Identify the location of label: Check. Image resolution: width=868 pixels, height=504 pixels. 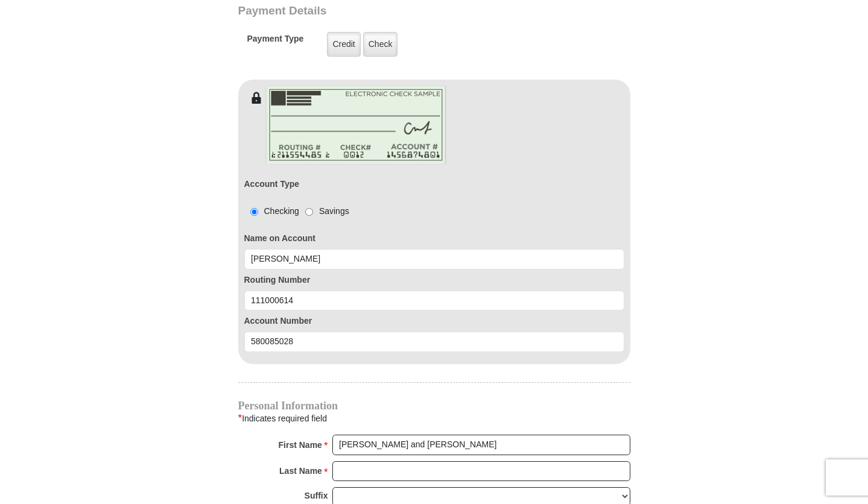
(381, 44).